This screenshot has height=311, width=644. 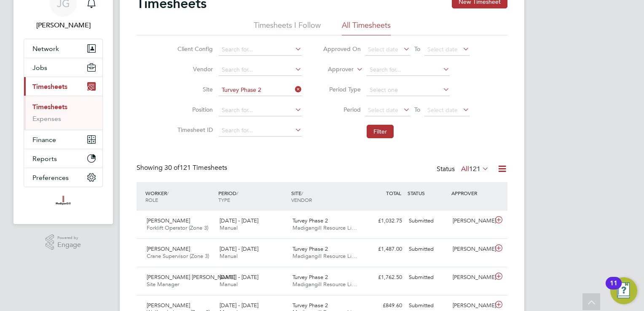 I want to click on li: Timesheets I Follow, so click(x=287, y=28).